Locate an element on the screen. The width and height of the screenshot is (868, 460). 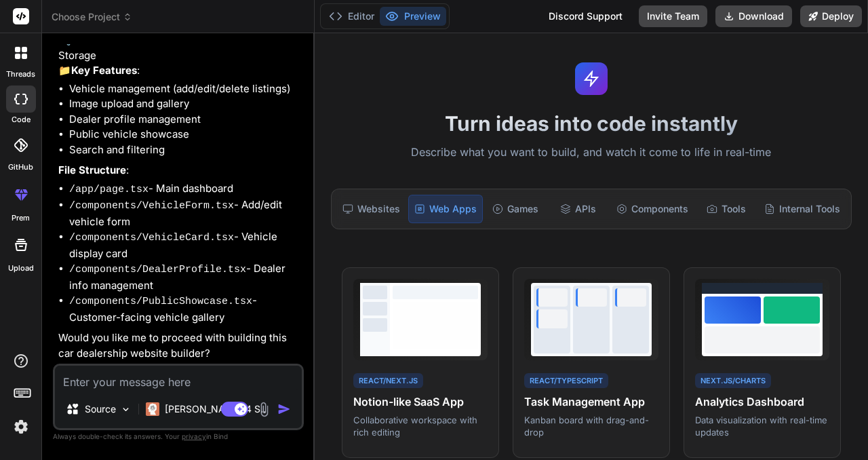
div: Components is located at coordinates (652, 209).